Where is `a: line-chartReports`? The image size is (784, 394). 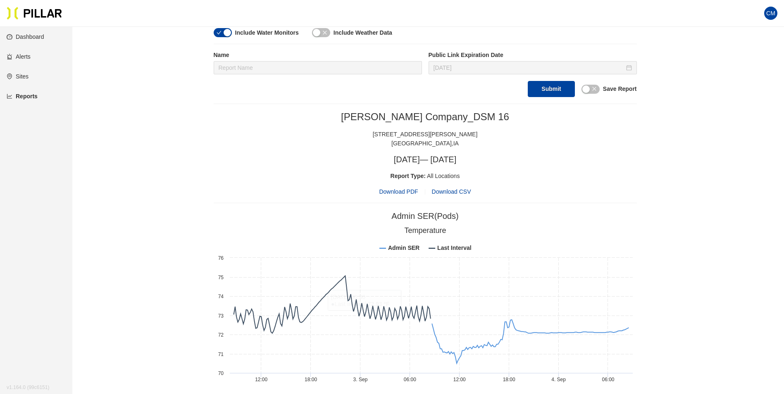
a: line-chartReports is located at coordinates (22, 96).